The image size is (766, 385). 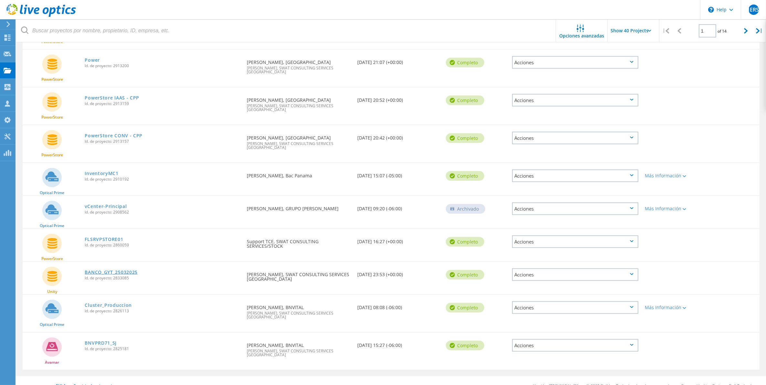 What do you see at coordinates (163, 311) in the screenshot?
I see `span: Id. de proyecto: 2826113` at bounding box center [163, 311].